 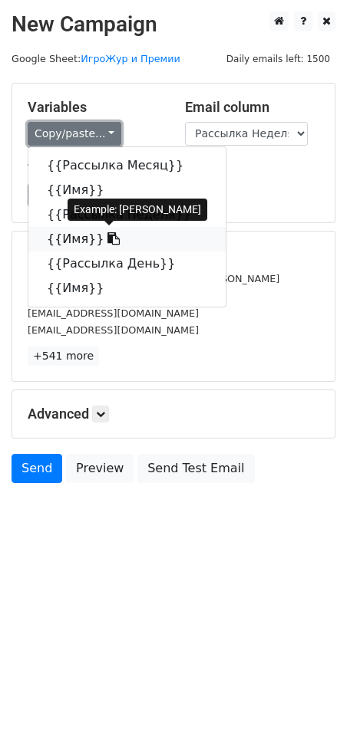 What do you see at coordinates (127, 264) in the screenshot?
I see `a: {{Рассылка День}}` at bounding box center [127, 264].